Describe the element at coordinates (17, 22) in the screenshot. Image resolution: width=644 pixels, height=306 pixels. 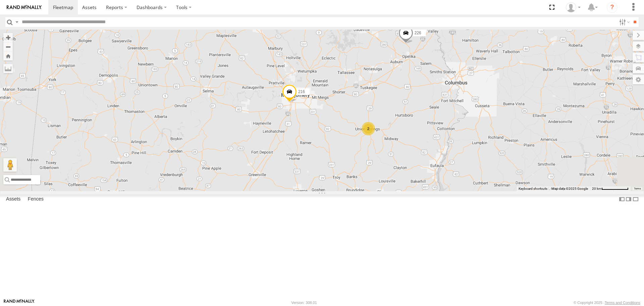
I see `label: Search Query` at that location.